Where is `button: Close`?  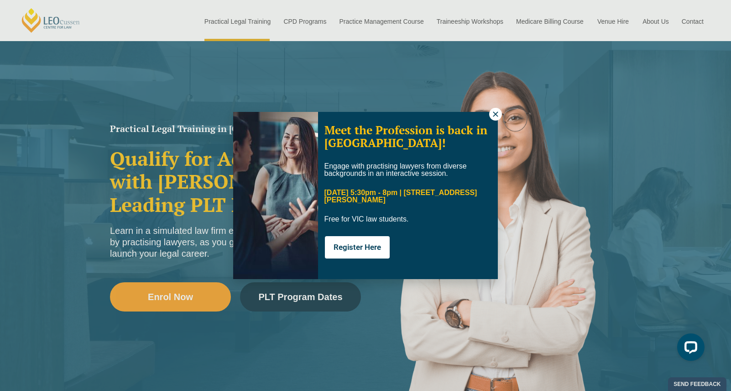 button: Close is located at coordinates (496, 114).